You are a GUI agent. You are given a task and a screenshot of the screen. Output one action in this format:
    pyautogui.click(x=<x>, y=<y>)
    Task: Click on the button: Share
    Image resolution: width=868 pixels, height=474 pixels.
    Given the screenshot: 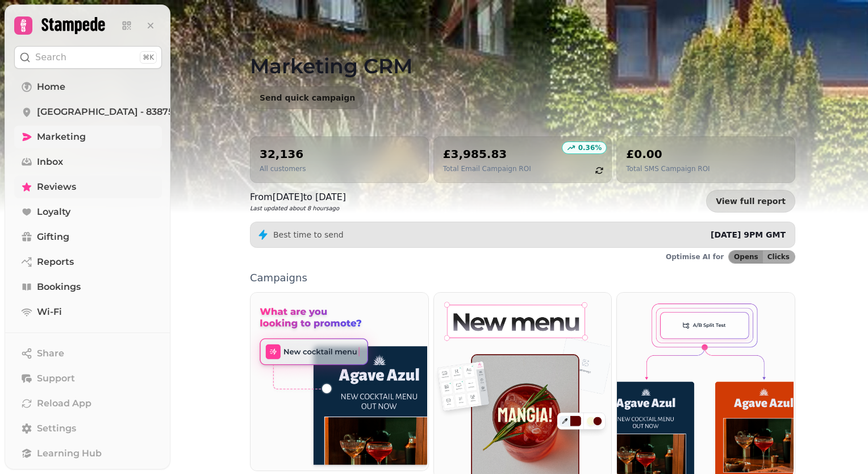 What is the action you would take?
    pyautogui.click(x=88, y=353)
    